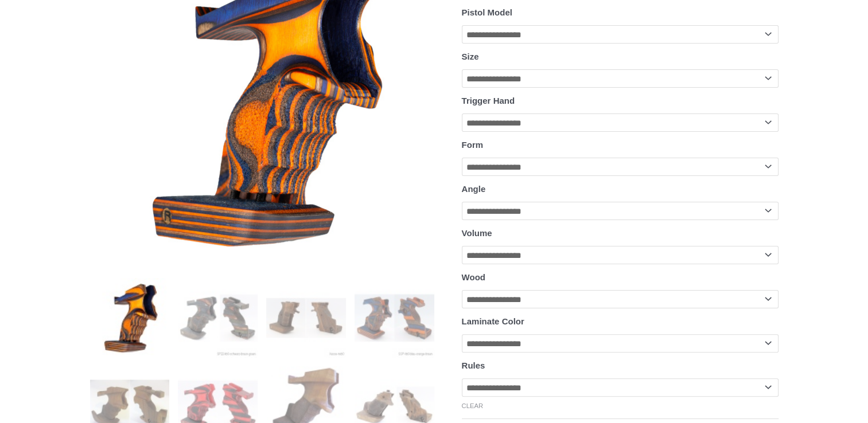 The width and height of the screenshot is (868, 423). I want to click on label: Form, so click(472, 145).